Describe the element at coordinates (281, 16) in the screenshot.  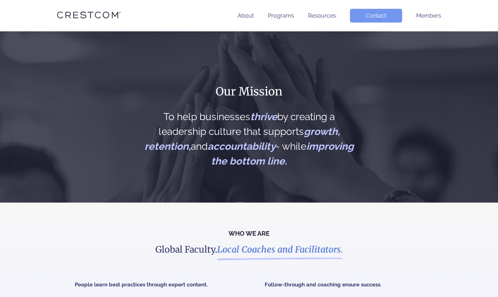
I see `a: Programs` at that location.